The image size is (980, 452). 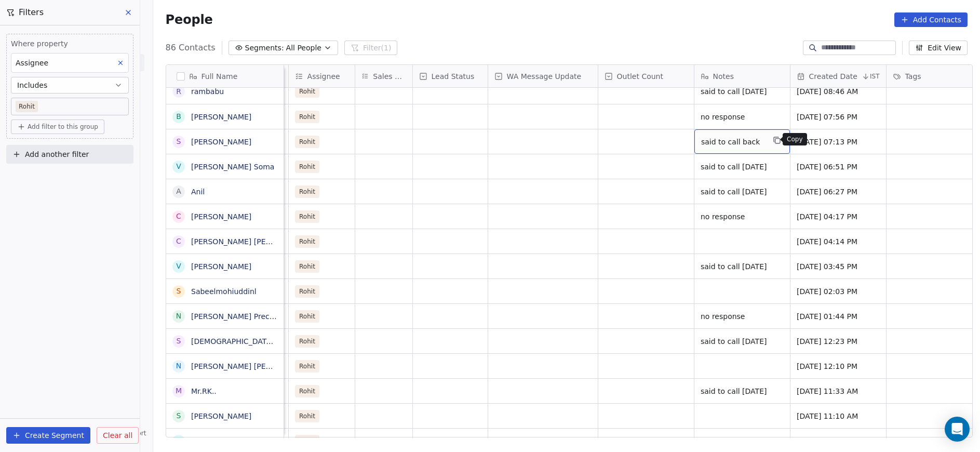 I want to click on div: Sales Rep, so click(x=384, y=76).